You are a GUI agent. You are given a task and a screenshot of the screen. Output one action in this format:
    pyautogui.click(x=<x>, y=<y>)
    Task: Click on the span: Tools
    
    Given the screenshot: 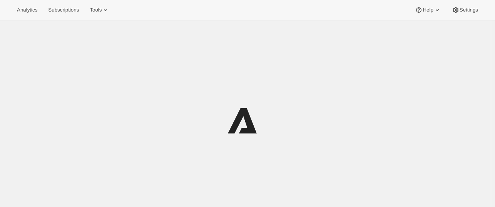 What is the action you would take?
    pyautogui.click(x=96, y=10)
    